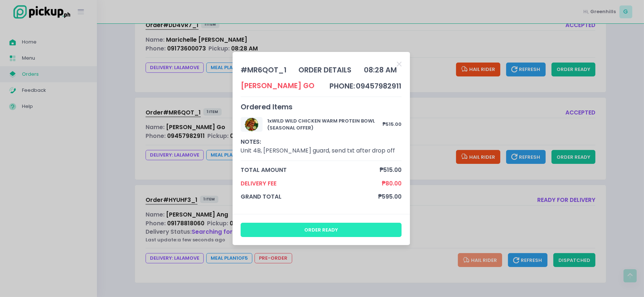 The height and width of the screenshot is (297, 644). Describe the element at coordinates (310, 170) in the screenshot. I see `span: total amount` at that location.